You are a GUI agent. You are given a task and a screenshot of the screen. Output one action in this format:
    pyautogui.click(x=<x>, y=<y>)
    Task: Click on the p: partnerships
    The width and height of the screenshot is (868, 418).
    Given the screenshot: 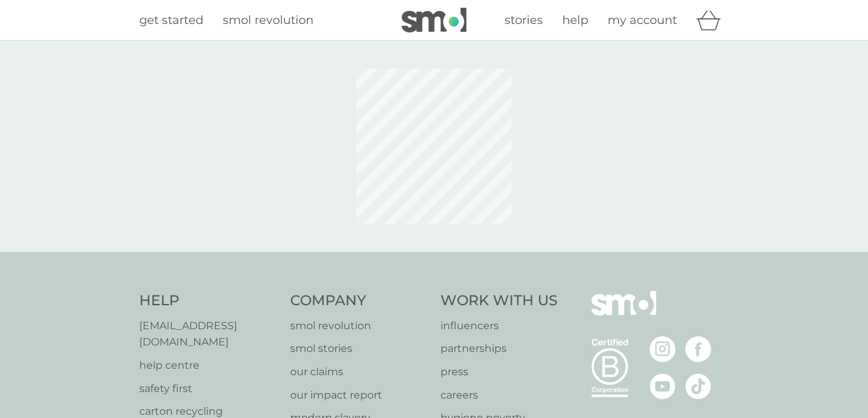 What is the action you would take?
    pyautogui.click(x=499, y=349)
    